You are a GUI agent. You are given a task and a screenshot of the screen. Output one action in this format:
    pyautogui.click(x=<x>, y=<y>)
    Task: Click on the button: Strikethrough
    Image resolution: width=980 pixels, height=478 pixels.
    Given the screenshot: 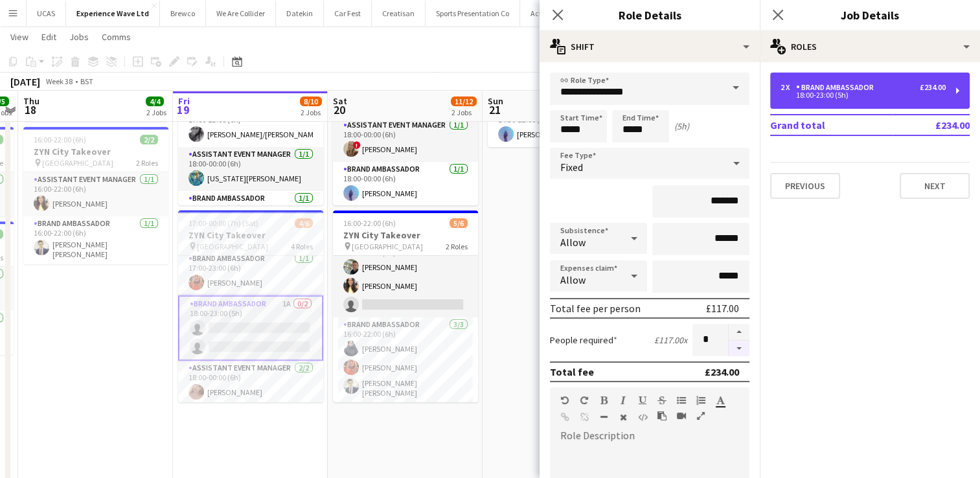 What is the action you would take?
    pyautogui.click(x=662, y=400)
    